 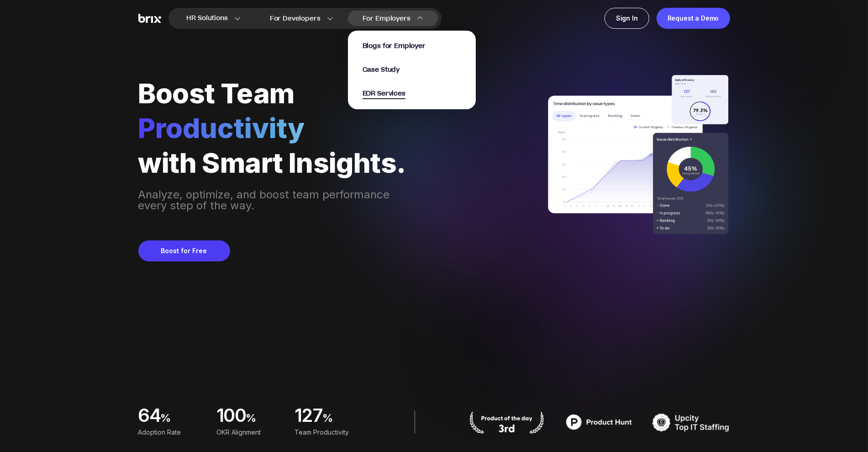 I want to click on div: Team Productivity, so click(x=328, y=432).